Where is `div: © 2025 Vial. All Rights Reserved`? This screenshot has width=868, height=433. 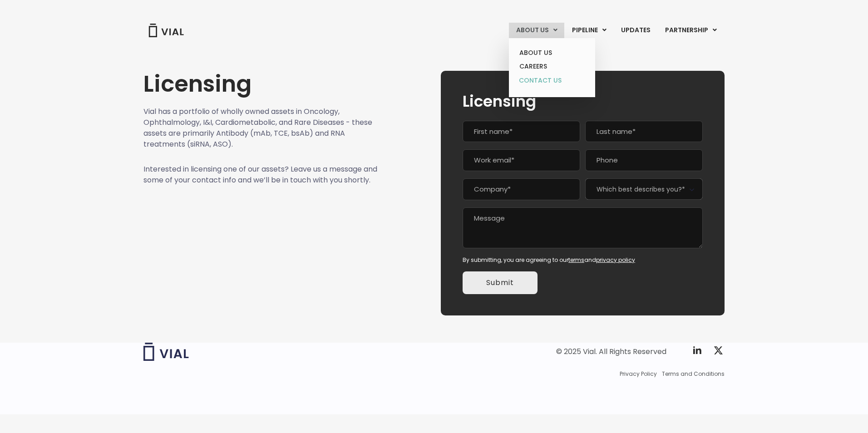
div: © 2025 Vial. All Rights Reserved is located at coordinates (611, 352).